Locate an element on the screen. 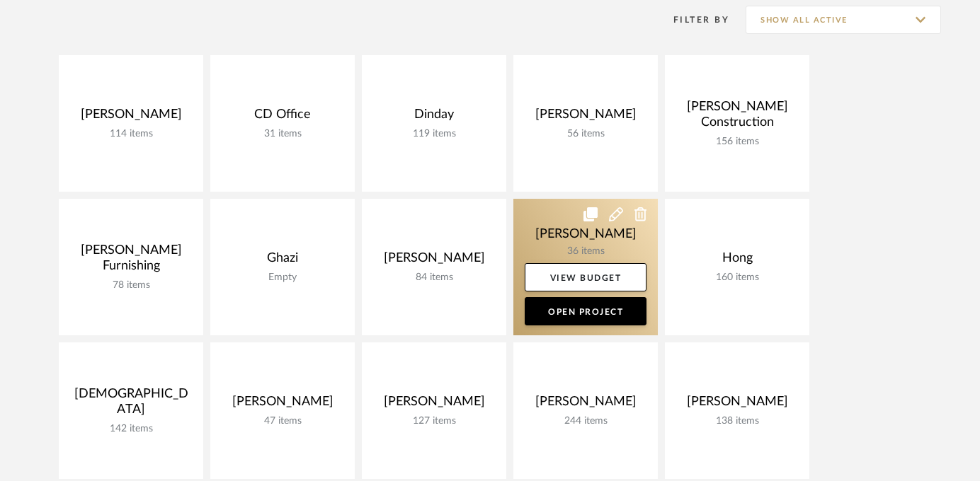  div: 84 items is located at coordinates (434, 278).